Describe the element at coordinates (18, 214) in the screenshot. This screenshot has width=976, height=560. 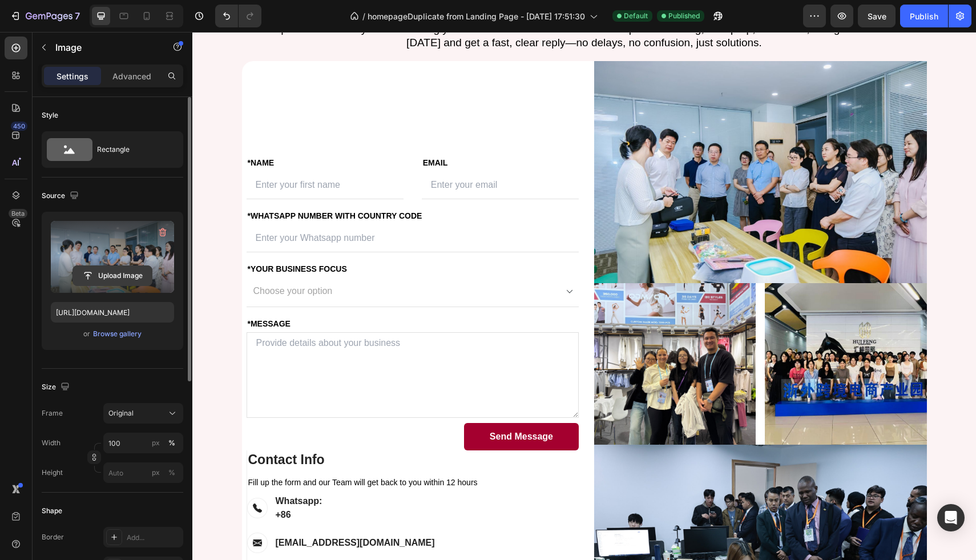
I see `div: Beta` at that location.